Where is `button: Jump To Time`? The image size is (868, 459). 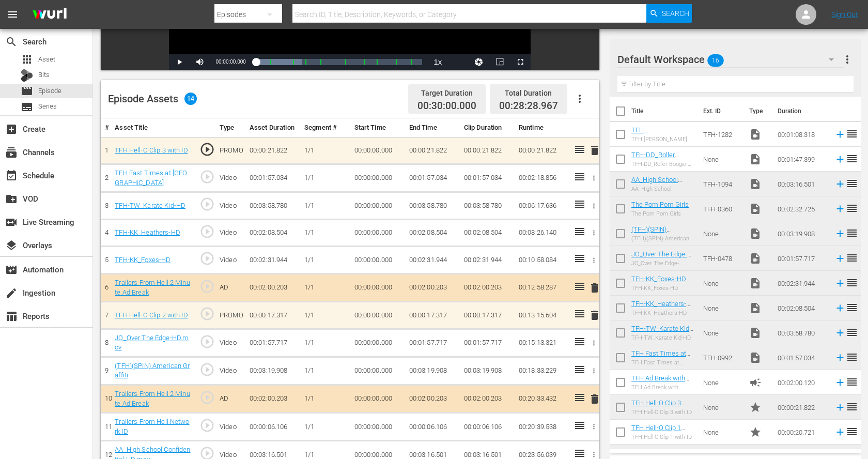
button: Jump To Time is located at coordinates (479, 62).